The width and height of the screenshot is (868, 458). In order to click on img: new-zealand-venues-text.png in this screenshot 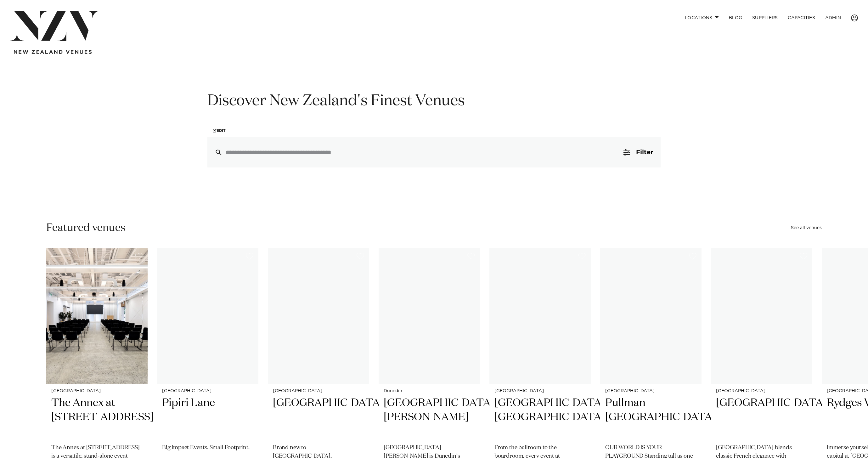, I will do `click(52, 52)`.